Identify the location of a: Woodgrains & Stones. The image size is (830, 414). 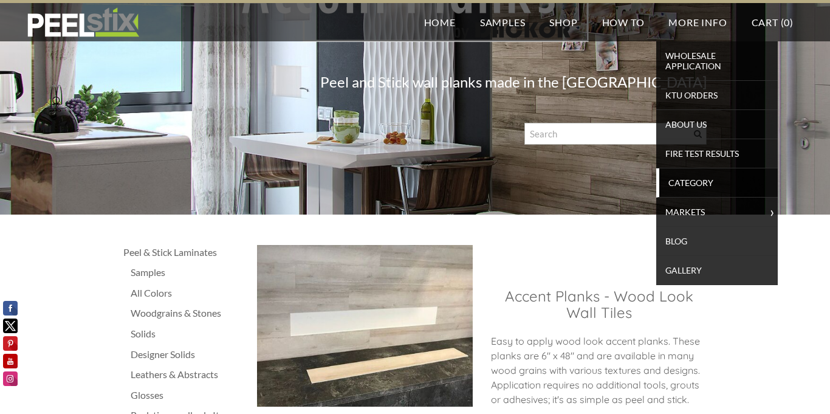
(188, 313).